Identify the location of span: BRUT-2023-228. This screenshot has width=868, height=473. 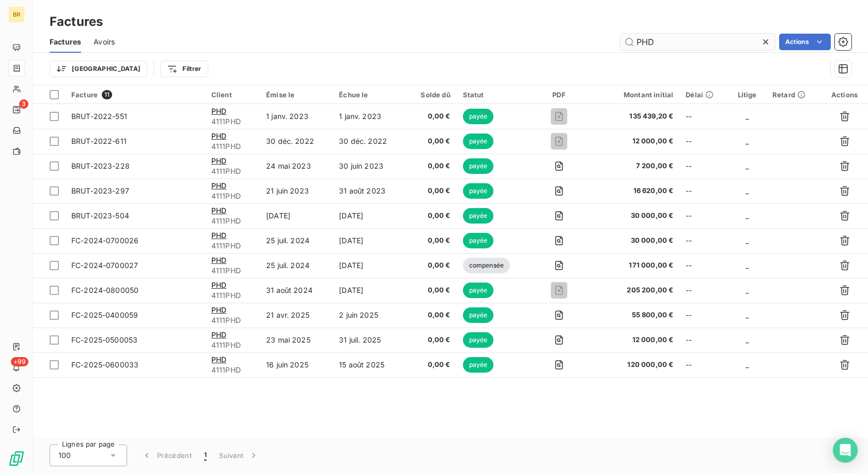
(100, 166).